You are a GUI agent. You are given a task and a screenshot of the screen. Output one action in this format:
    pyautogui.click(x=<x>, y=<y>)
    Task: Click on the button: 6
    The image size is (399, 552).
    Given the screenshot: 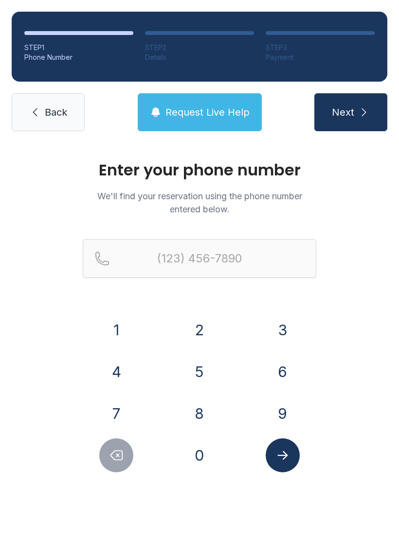 What is the action you would take?
    pyautogui.click(x=282, y=372)
    